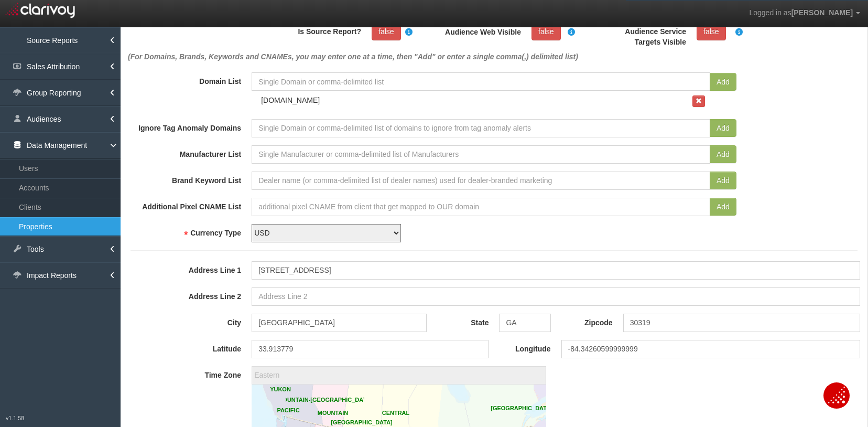 The height and width of the screenshot is (427, 868). Describe the element at coordinates (587, 320) in the screenshot. I see `label: Zipcode` at that location.